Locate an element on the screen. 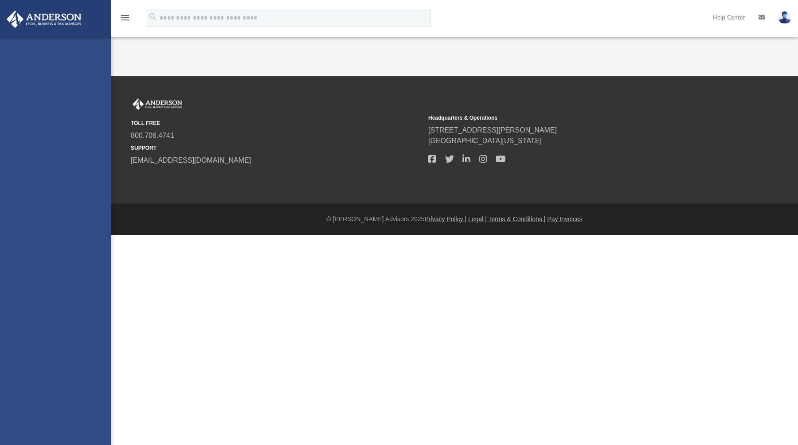 The height and width of the screenshot is (445, 798). i: search is located at coordinates (153, 17).